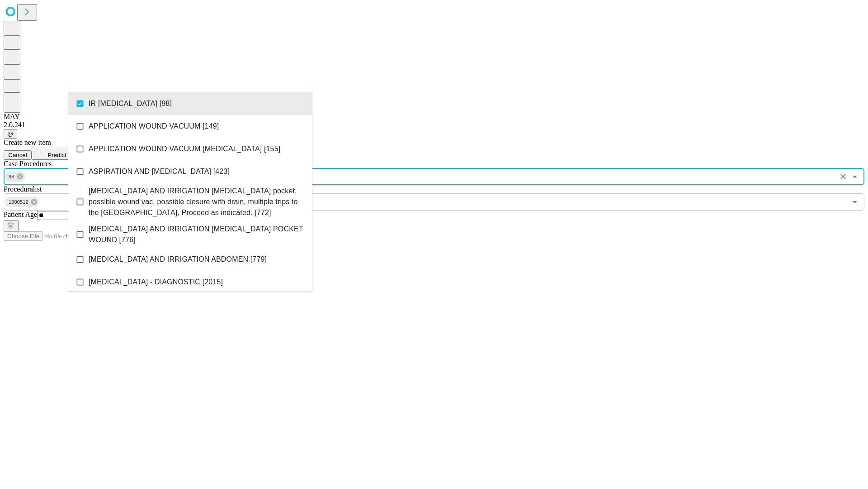 This screenshot has width=868, height=489. I want to click on div: 98, so click(15, 176).